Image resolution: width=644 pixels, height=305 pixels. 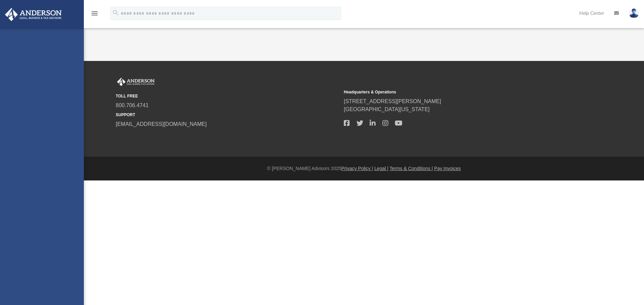 I want to click on small: Headquarters & Operations, so click(x=455, y=92).